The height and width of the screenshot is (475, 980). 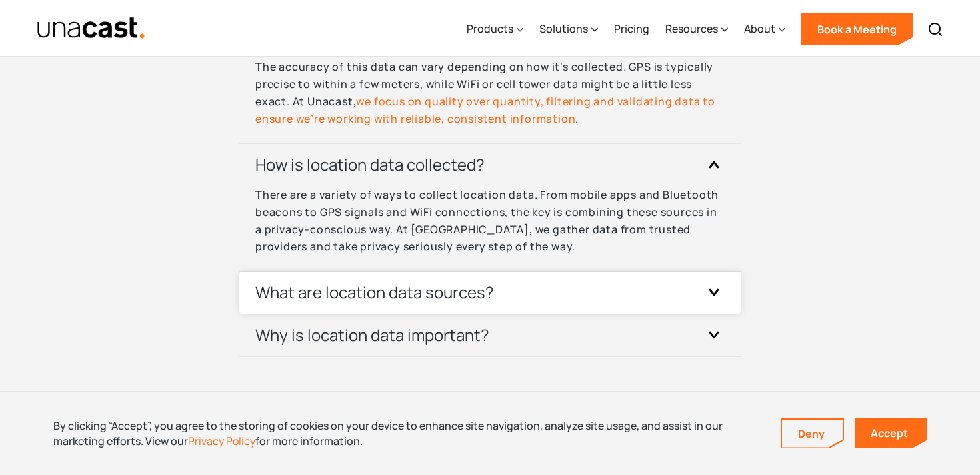 I want to click on h3: What are location data sources?, so click(x=375, y=292).